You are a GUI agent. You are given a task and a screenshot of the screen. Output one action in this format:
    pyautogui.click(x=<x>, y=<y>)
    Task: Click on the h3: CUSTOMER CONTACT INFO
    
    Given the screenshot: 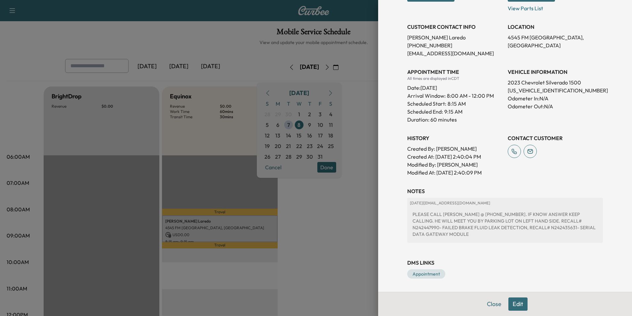 What is the action you would take?
    pyautogui.click(x=455, y=27)
    